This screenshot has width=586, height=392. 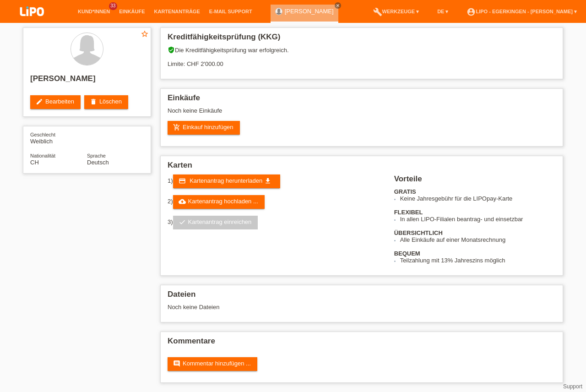 What do you see at coordinates (405, 191) in the screenshot?
I see `b: GRATIS` at bounding box center [405, 191].